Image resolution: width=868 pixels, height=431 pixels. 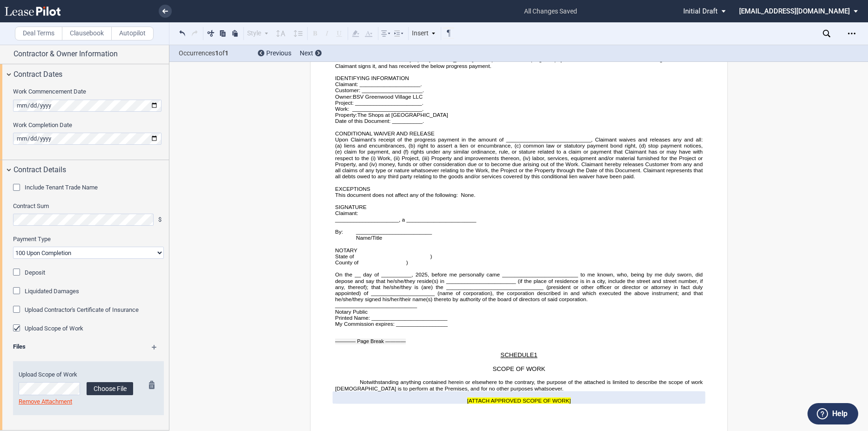 I want to click on button: Toggle Control Characters, so click(x=449, y=33).